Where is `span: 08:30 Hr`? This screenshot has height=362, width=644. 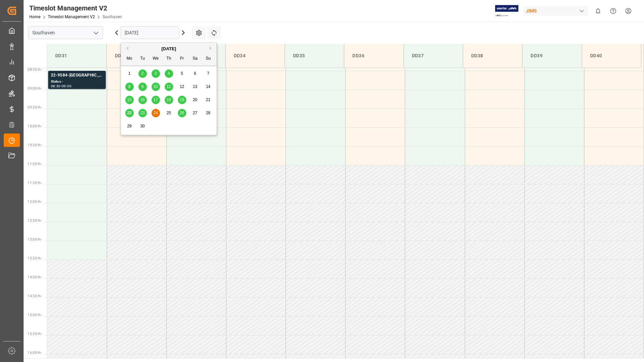
span: 08:30 Hr is located at coordinates (34, 69).